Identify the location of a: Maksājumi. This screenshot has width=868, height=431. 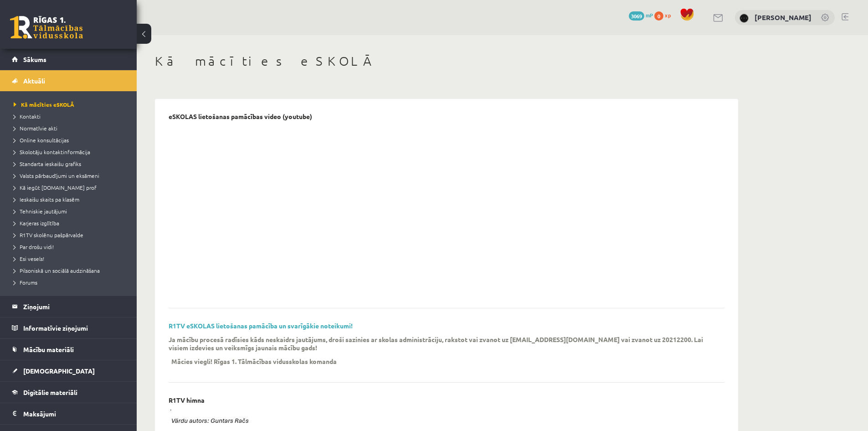
(68, 414).